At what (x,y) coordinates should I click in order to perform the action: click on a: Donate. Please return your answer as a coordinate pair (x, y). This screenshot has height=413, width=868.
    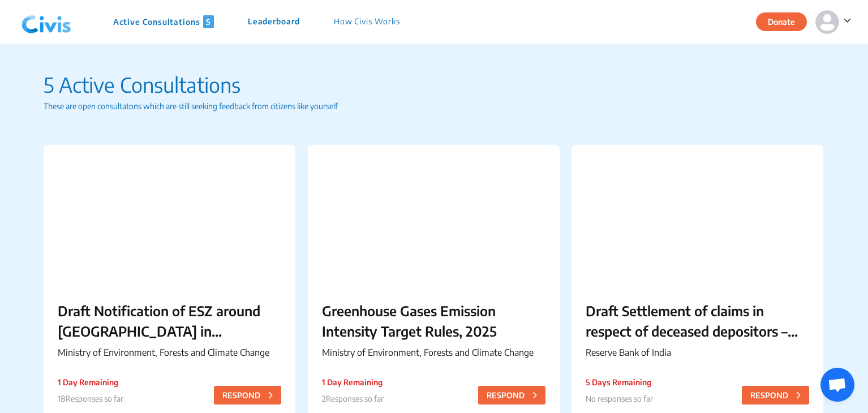
    Looking at the image, I should click on (786, 21).